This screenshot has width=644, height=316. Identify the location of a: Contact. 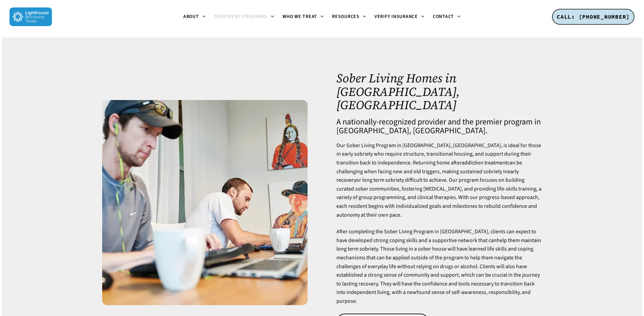
(447, 17).